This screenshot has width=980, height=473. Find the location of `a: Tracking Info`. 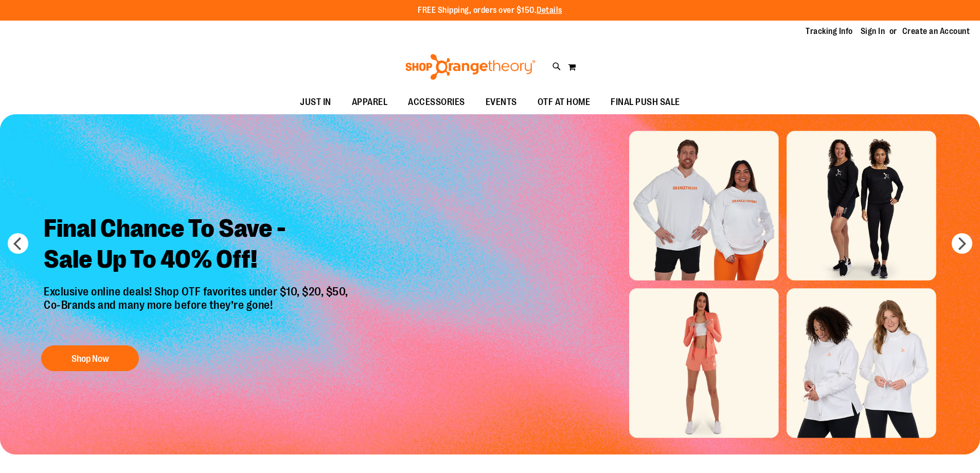

a: Tracking Info is located at coordinates (830, 31).